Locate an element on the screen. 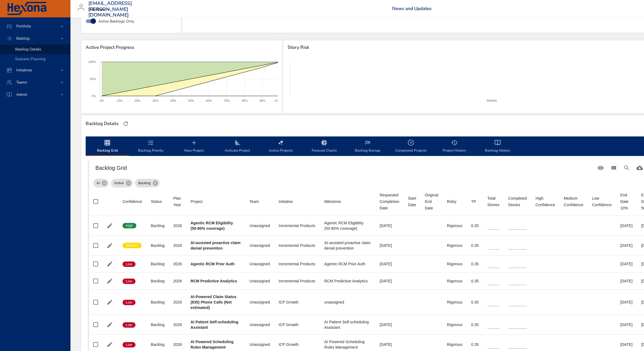 This screenshot has height=351, width=644. h6: Backlog Grid is located at coordinates (345, 168).